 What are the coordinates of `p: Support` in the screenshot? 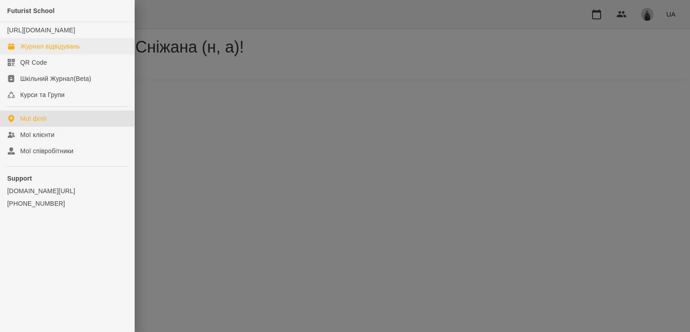 It's located at (67, 178).